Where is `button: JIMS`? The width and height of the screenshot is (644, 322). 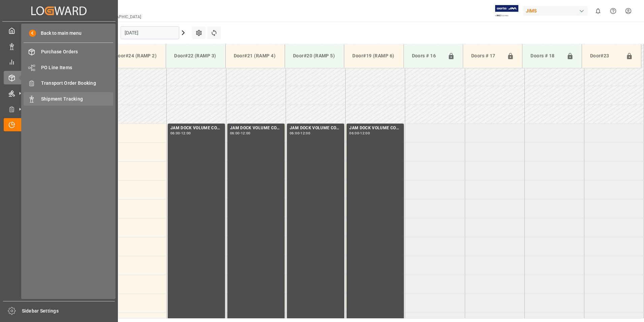
button: JIMS is located at coordinates (557, 11).